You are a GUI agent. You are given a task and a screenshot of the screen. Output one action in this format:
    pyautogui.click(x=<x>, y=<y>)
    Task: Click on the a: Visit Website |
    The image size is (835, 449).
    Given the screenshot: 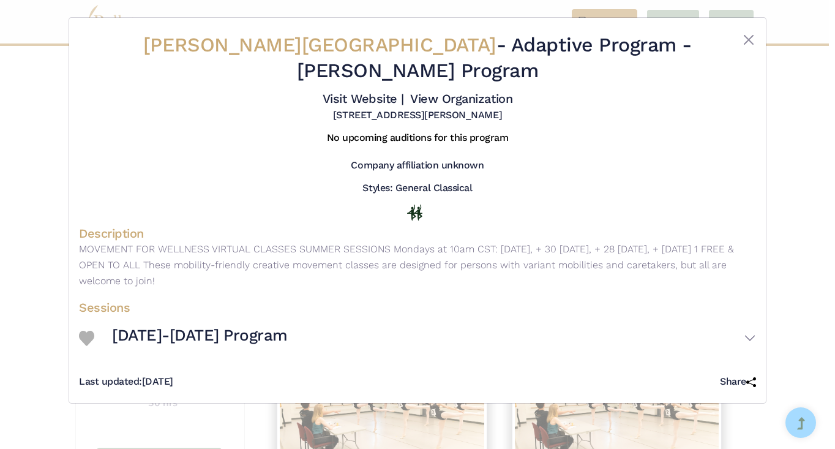 What is the action you would take?
    pyautogui.click(x=363, y=99)
    